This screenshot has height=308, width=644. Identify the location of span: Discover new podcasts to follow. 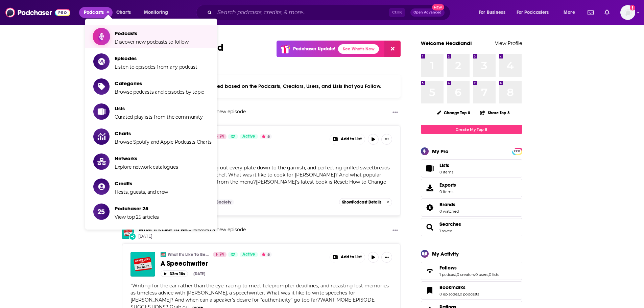
(151, 42).